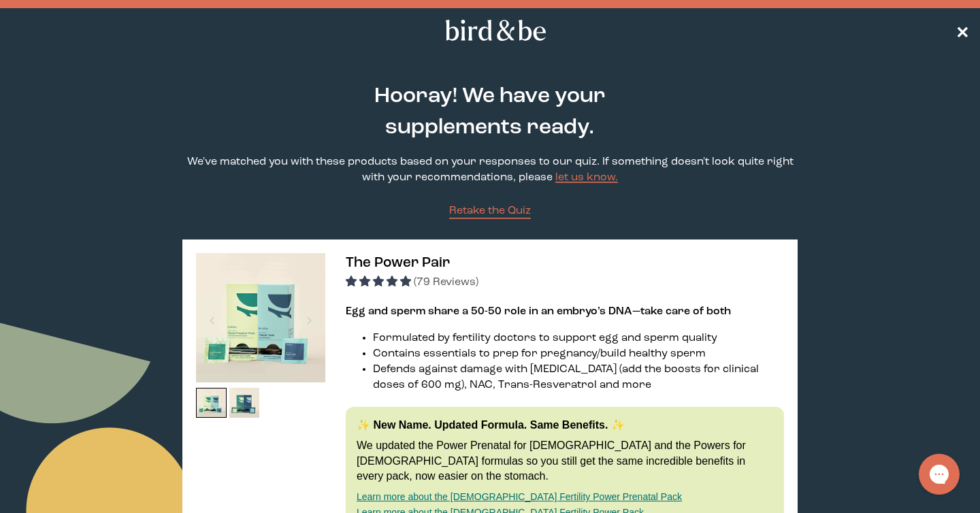  What do you see at coordinates (490, 170) in the screenshot?
I see `p: We've matched you with these products based on your responses to our quiz. If something doesn't l...` at bounding box center [490, 170].